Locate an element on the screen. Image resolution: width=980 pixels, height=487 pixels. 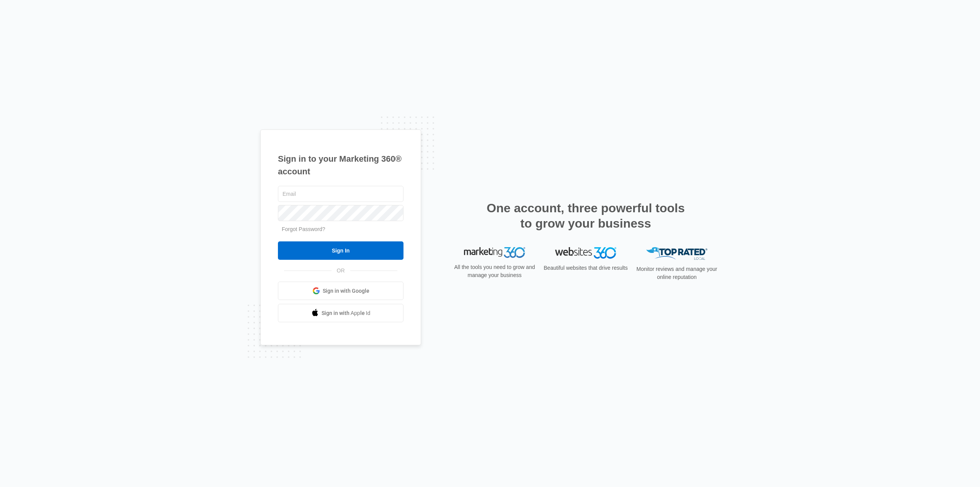
input: Sign In is located at coordinates (340, 250).